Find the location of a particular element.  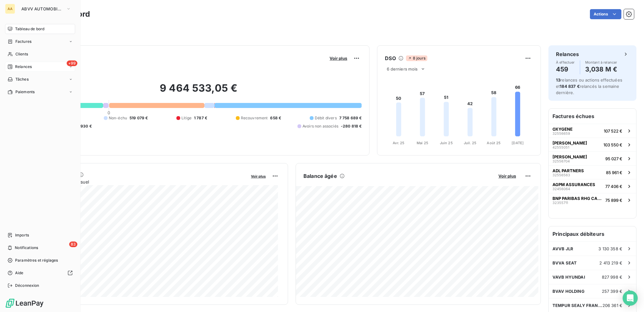

button: OXYGENE32556659107 522 € is located at coordinates (592, 130).